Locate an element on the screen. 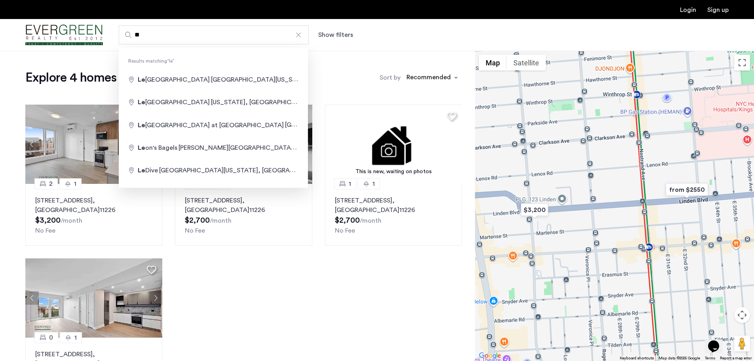 This screenshot has height=361, width=754. img: Google is located at coordinates (490, 356).